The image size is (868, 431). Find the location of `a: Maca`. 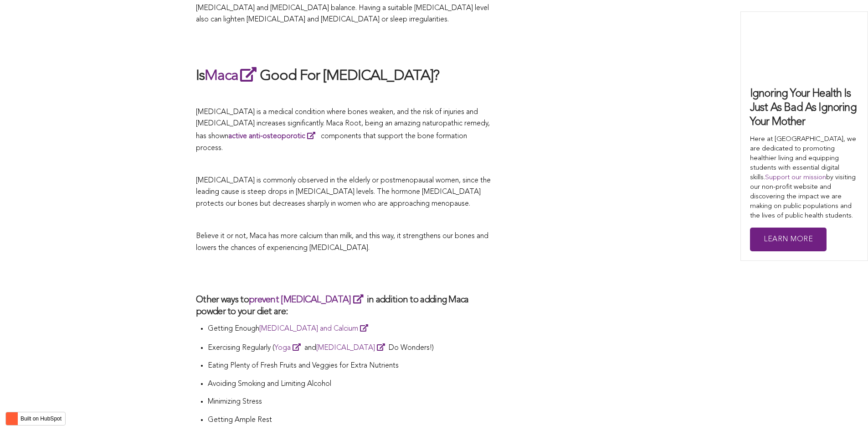

a: Maca is located at coordinates (232, 76).